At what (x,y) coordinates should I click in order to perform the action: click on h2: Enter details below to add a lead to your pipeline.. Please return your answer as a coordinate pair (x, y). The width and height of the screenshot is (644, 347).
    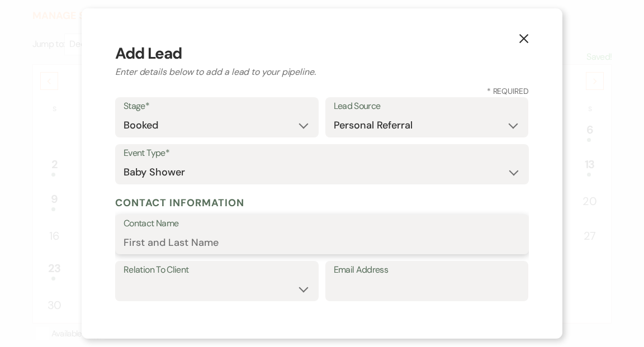
    Looking at the image, I should click on (322, 72).